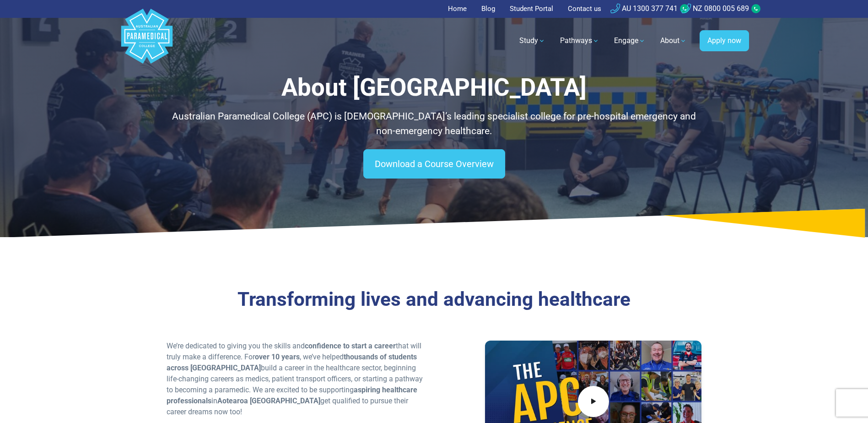 This screenshot has height=423, width=868. What do you see at coordinates (532, 41) in the screenshot?
I see `a: Study` at bounding box center [532, 41].